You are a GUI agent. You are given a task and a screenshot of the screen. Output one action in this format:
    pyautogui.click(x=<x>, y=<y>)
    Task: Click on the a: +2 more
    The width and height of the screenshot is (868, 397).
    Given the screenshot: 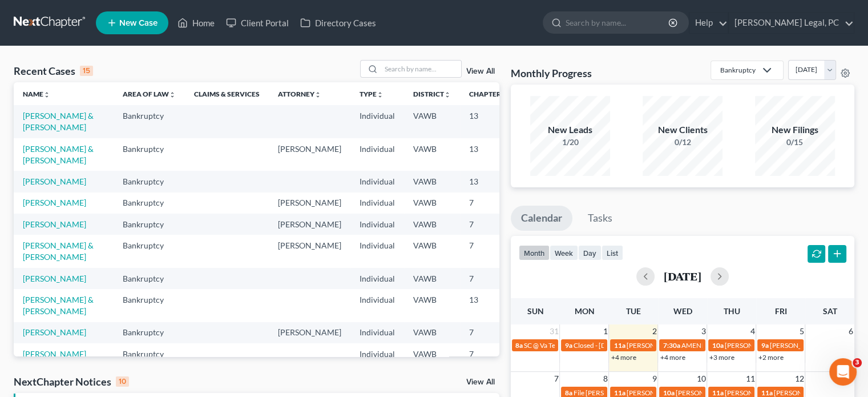 What is the action you would take?
    pyautogui.click(x=770, y=357)
    